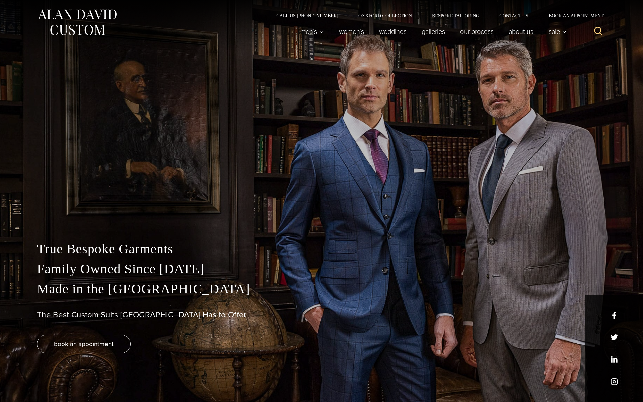  Describe the element at coordinates (614, 315) in the screenshot. I see `a: facebook` at that location.